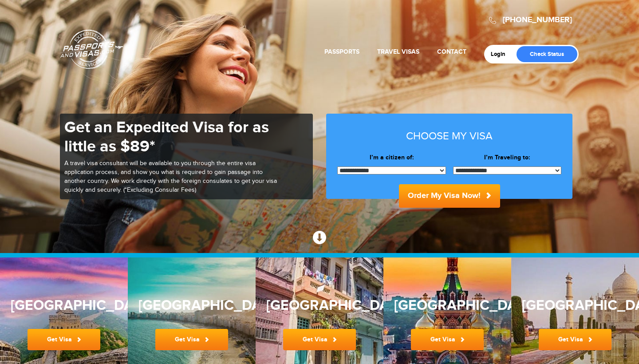 The height and width of the screenshot is (364, 639). I want to click on h1: Get an Expedited Visa for as little as $89*, so click(171, 137).